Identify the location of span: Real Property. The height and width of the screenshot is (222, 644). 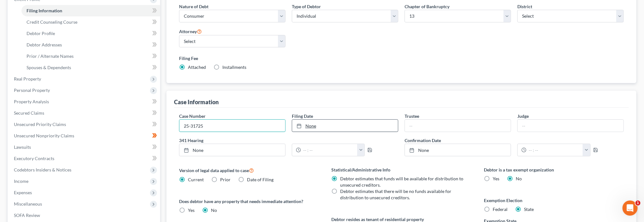
(28, 79).